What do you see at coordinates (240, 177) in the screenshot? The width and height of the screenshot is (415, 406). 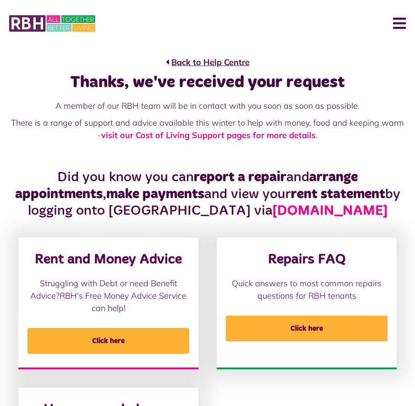 I see `strong: report a repair` at bounding box center [240, 177].